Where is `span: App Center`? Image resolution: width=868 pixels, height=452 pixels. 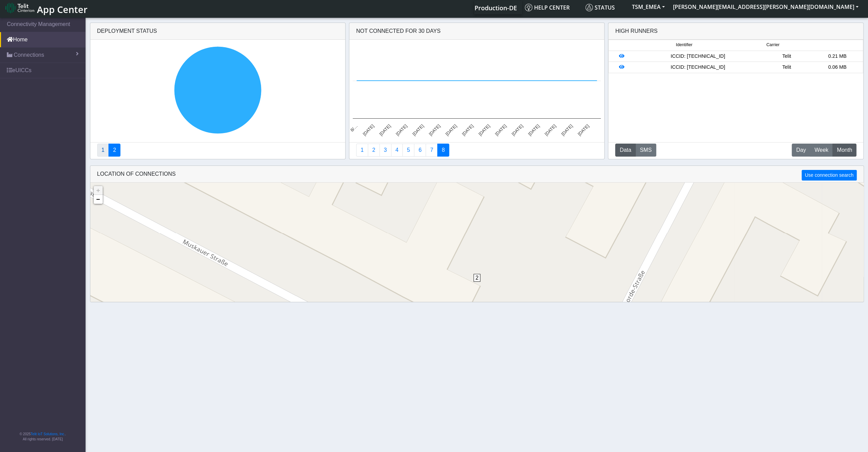 span: App Center is located at coordinates (63, 9).